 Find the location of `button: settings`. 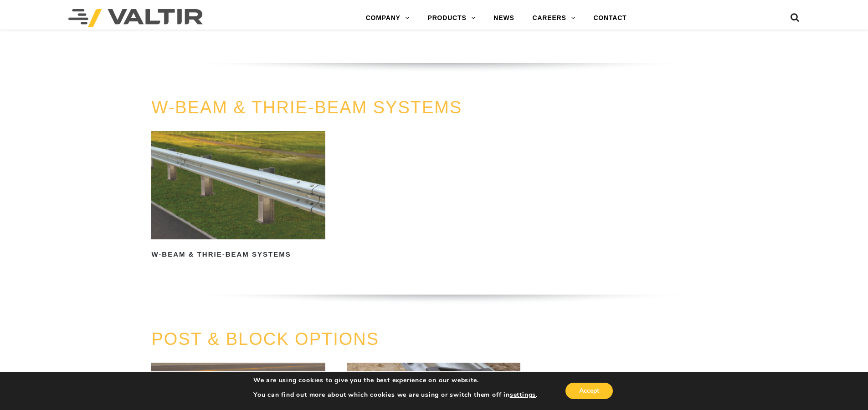

button: settings is located at coordinates (523, 396).